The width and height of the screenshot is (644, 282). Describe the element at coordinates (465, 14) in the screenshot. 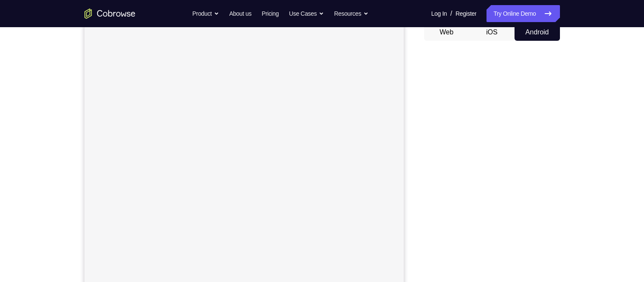

I see `a: Register` at that location.